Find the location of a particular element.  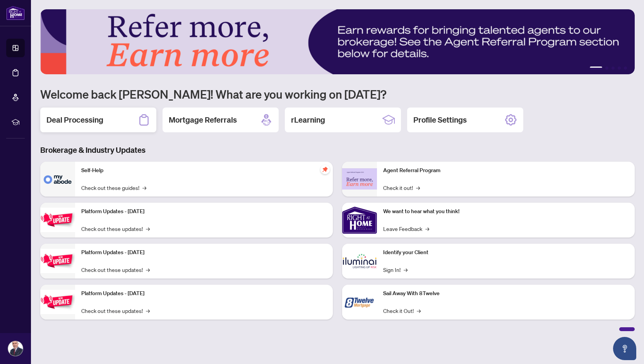

button: Open asap is located at coordinates (625, 348).